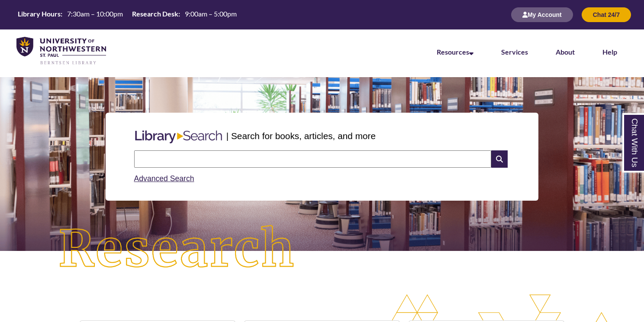 The image size is (644, 322). I want to click on a: My Account, so click(542, 14).